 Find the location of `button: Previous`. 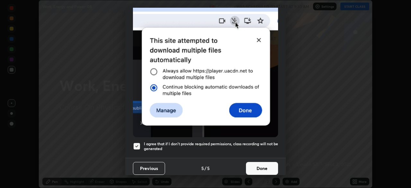

button: Previous is located at coordinates (149, 168).